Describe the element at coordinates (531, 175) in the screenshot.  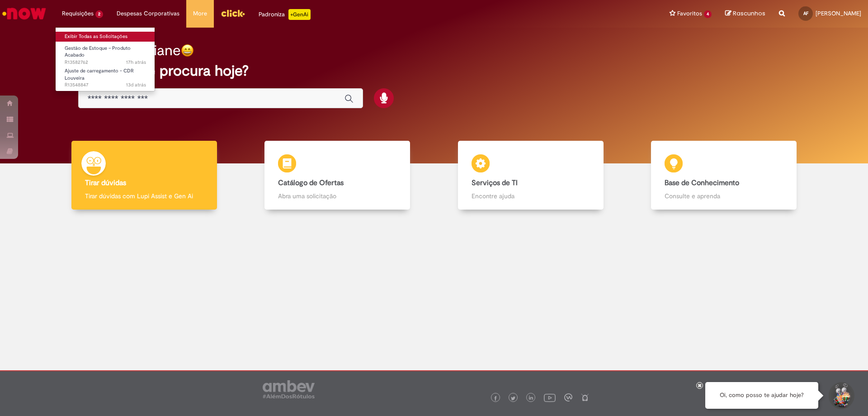
I see `a: Serviços de TI Encontre ajuda` at that location.